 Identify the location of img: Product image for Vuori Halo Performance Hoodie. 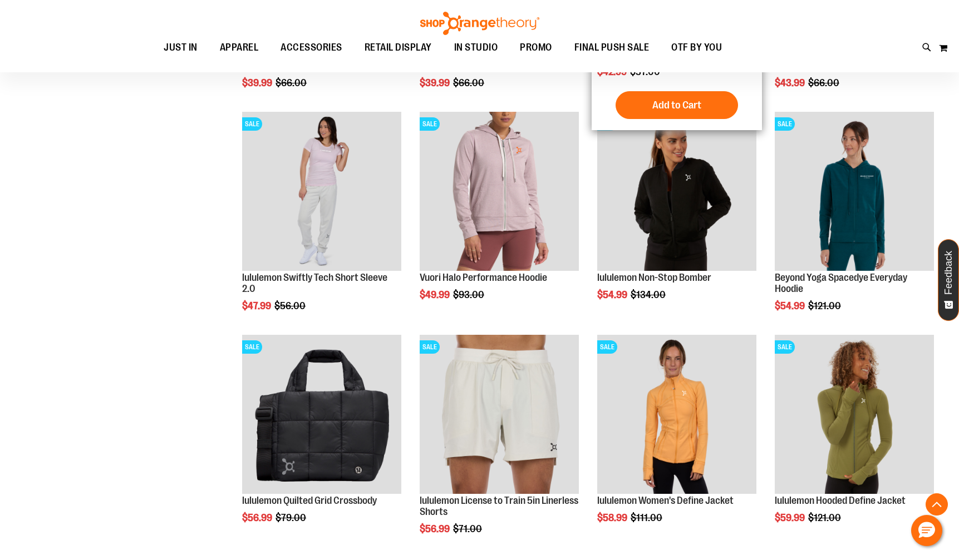
(499, 191).